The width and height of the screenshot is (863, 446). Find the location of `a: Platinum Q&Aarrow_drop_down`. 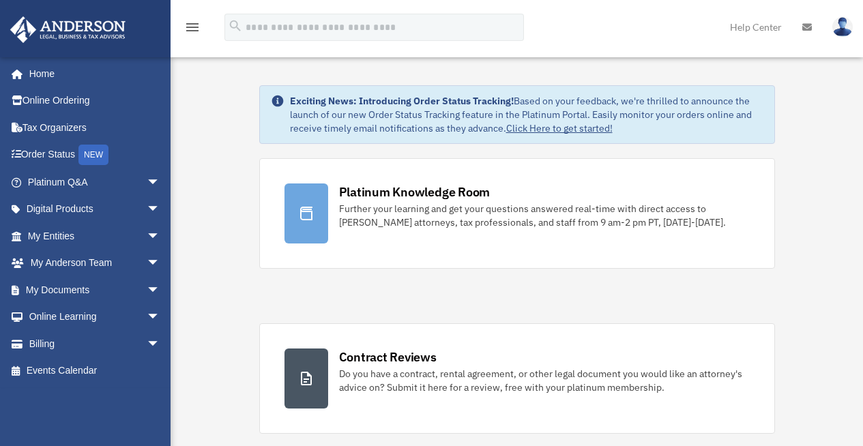

a: Platinum Q&Aarrow_drop_down is located at coordinates (95, 182).